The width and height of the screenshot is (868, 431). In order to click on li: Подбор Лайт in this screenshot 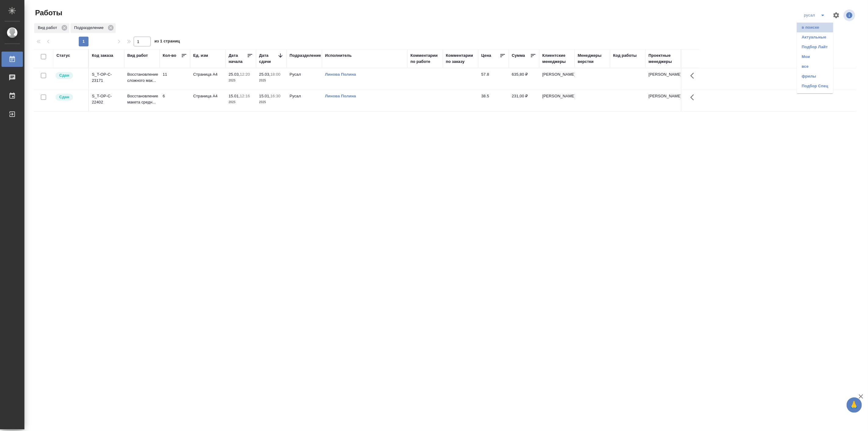, I will do `click(815, 47)`.